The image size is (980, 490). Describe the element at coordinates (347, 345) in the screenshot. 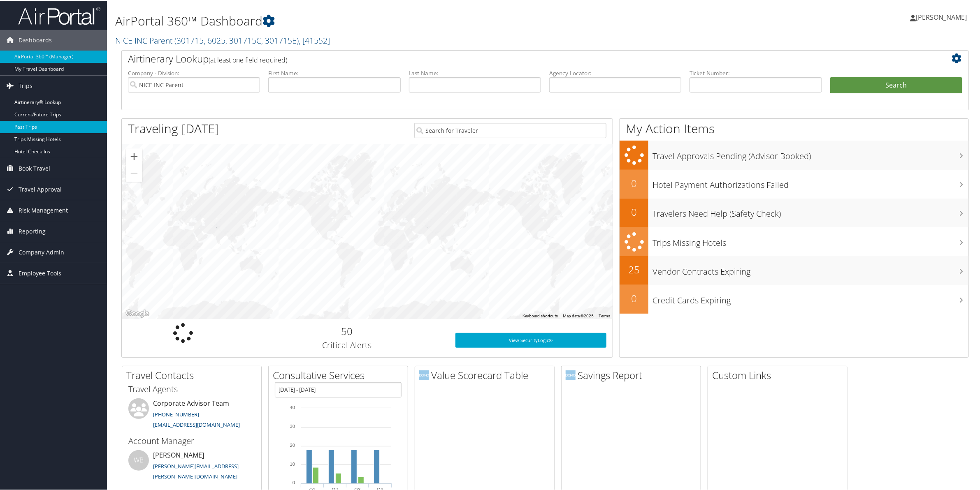

I see `h3: Critical Alerts` at that location.